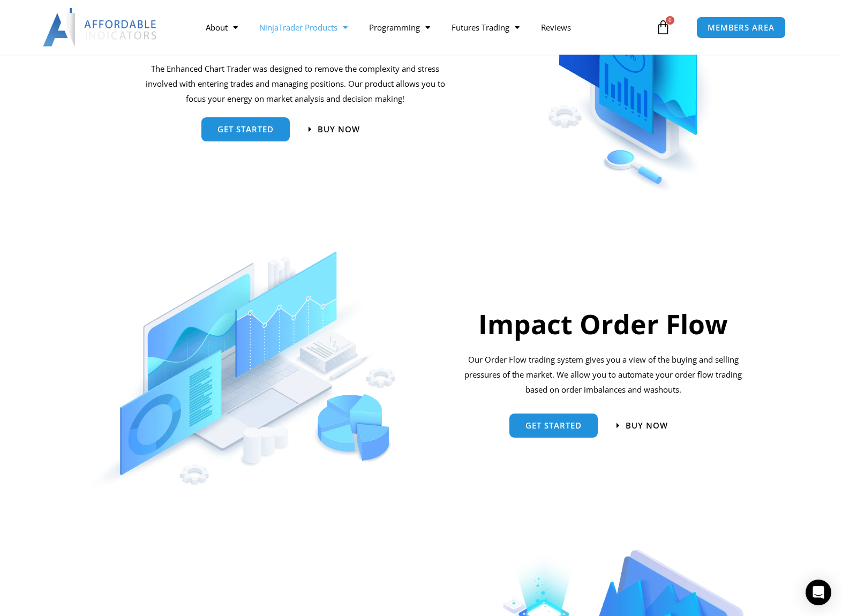  I want to click on a: Get started, so click(554, 426).